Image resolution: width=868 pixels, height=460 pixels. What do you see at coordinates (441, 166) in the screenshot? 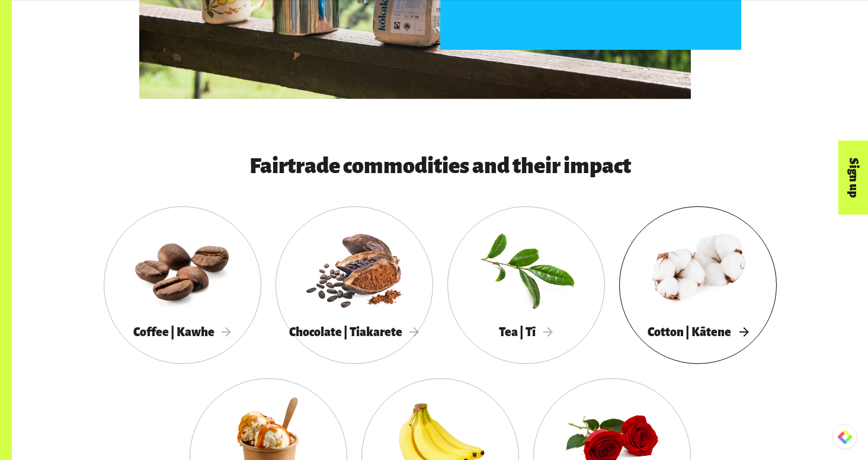
I see `h3: Fairtrade commodities and their impact` at bounding box center [441, 166].